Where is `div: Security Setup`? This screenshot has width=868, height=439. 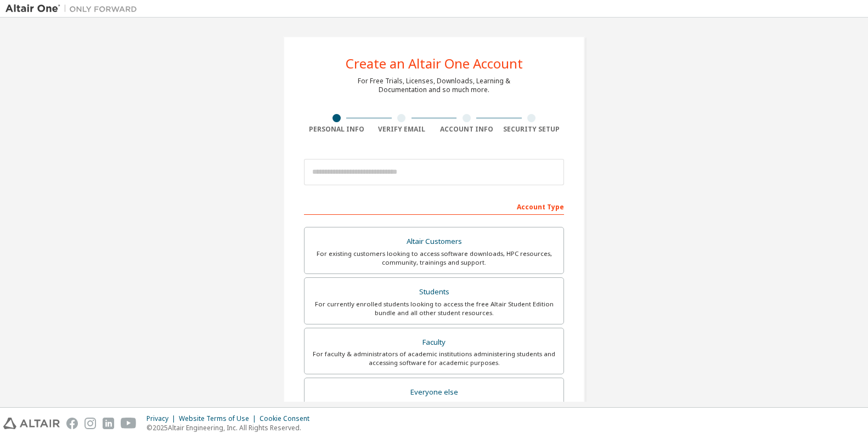
div: Security Setup is located at coordinates (532, 130).